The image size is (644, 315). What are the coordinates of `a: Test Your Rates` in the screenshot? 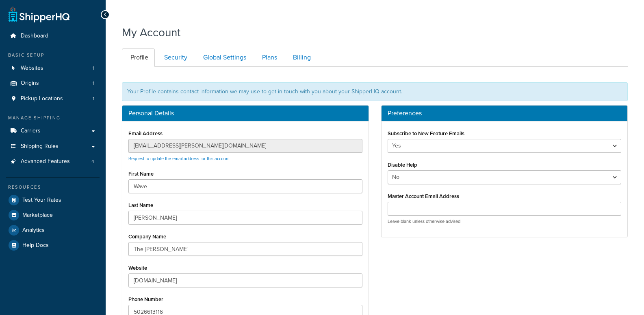 It's located at (53, 200).